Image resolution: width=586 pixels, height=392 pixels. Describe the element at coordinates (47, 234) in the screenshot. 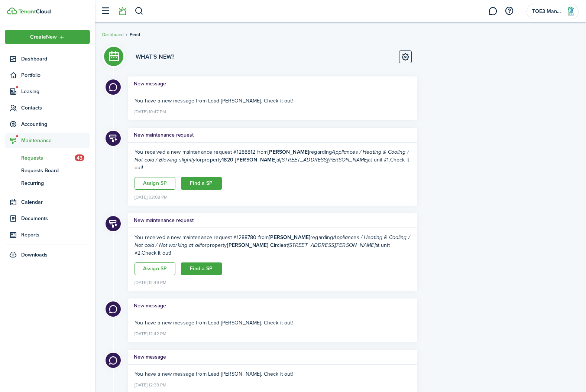

I see `a: Reports` at that location.